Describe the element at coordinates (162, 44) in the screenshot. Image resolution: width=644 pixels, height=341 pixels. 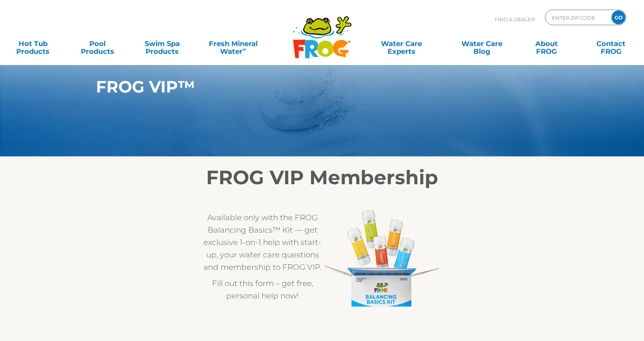
I see `a: Swim SpaProducts` at that location.